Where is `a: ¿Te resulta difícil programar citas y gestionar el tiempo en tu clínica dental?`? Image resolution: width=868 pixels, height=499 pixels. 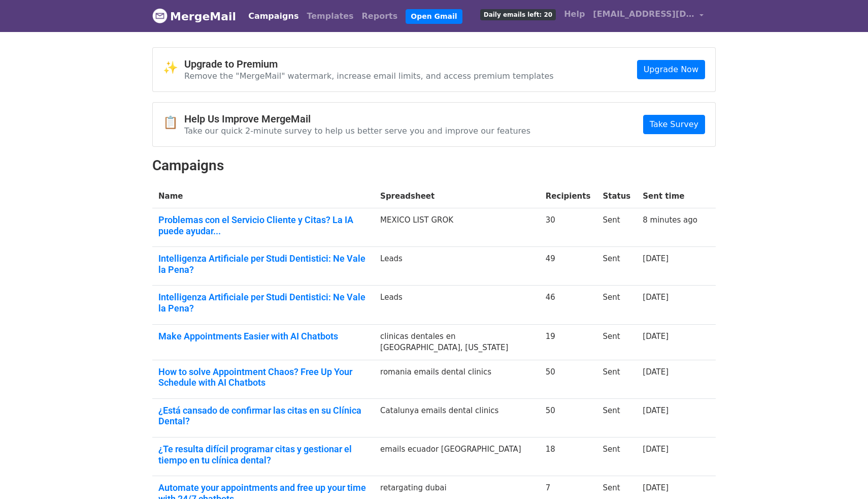
a: ¿Te resulta difícil programar citas y gestionar el tiempo en tu clínica dental? is located at coordinates (263, 454).